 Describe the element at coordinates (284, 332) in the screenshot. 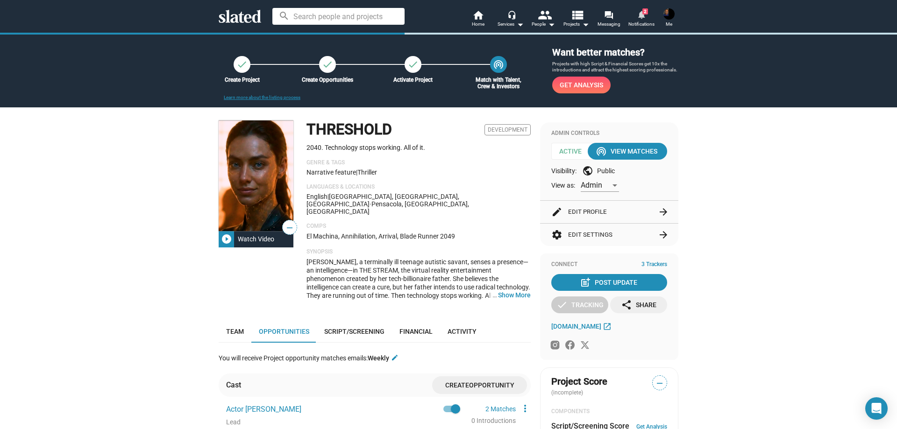

I see `a: Opportunities` at that location.